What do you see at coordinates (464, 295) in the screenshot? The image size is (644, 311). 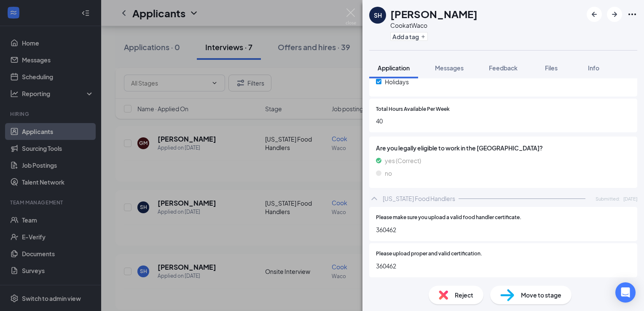 I see `span: Reject` at bounding box center [464, 295].